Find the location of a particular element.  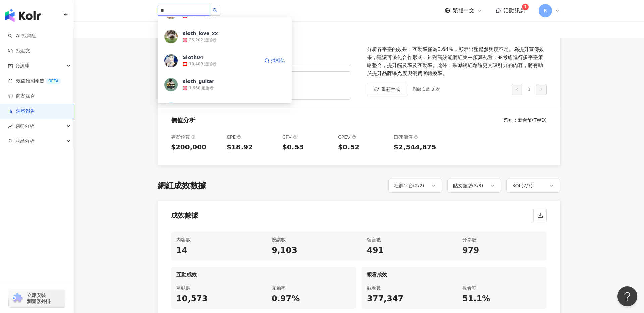

button: 重新生成 is located at coordinates (387, 90).